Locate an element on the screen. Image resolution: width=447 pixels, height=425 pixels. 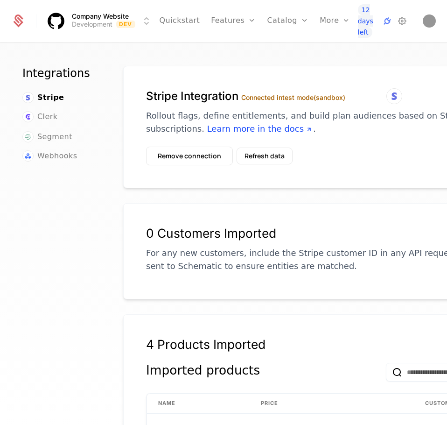
button: Refresh data is located at coordinates (265, 156).